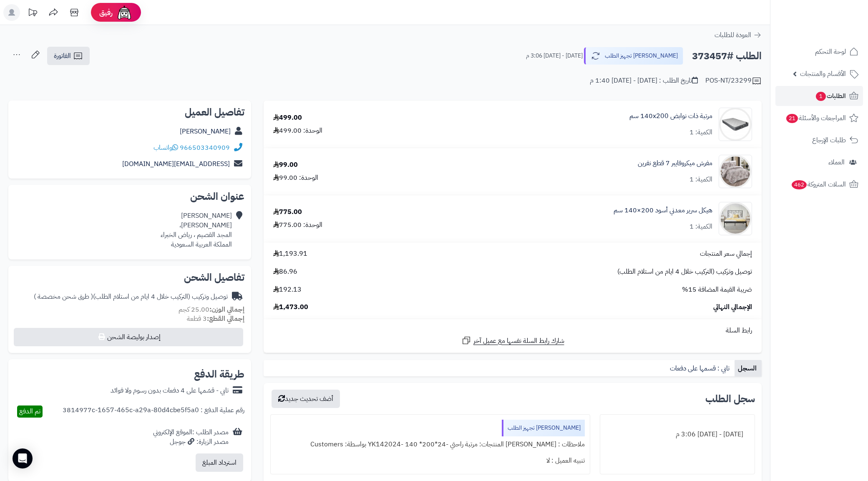  What do you see at coordinates (68, 56) in the screenshot?
I see `a: الفاتورة` at bounding box center [68, 56].